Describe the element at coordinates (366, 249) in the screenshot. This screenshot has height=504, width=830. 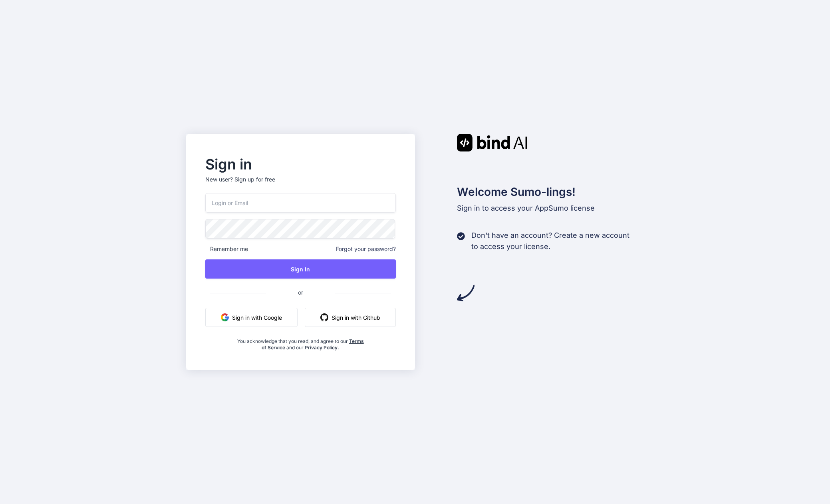
I see `span: Forgot your password?` at that location.